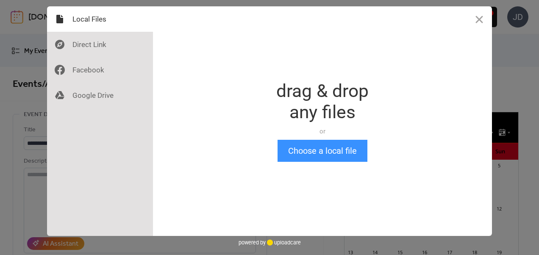 The width and height of the screenshot is (539, 255). I want to click on div: Direct Link, so click(100, 44).